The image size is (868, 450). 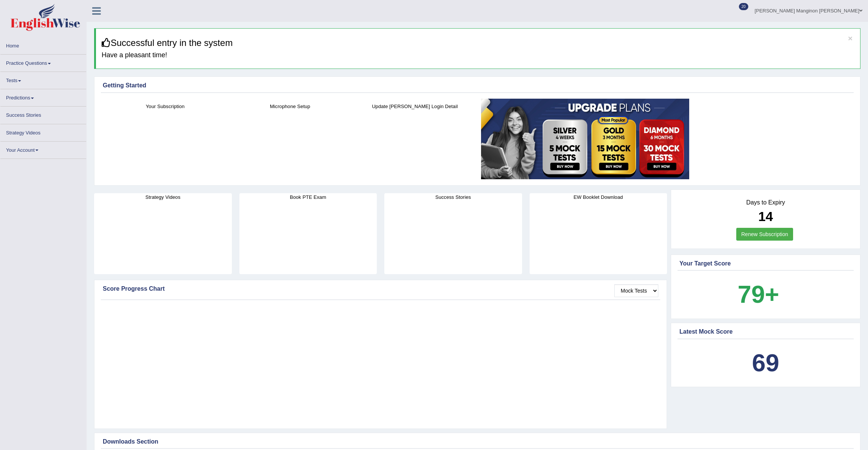 What do you see at coordinates (766, 264) in the screenshot?
I see `div: Your Target Score` at bounding box center [766, 264].